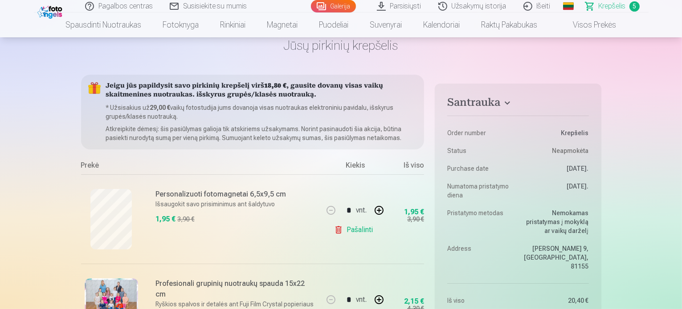  What do you see at coordinates (355, 167) in the screenshot?
I see `div: Kiekis` at bounding box center [355, 167].